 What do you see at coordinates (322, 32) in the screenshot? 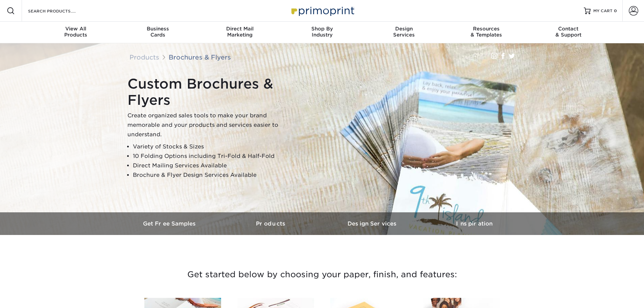
I see `div: Industry` at bounding box center [322, 32].